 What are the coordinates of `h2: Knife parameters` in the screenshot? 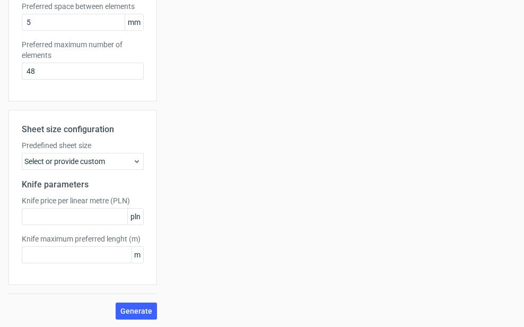 It's located at (83, 185).